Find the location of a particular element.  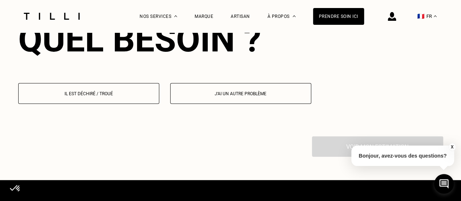

a: Logo du service de couturière Tilli is located at coordinates (52, 16).